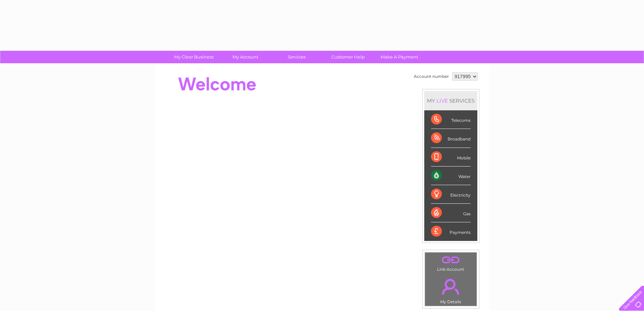 Image resolution: width=644 pixels, height=311 pixels. What do you see at coordinates (451, 119) in the screenshot?
I see `div: Telecoms` at bounding box center [451, 119].